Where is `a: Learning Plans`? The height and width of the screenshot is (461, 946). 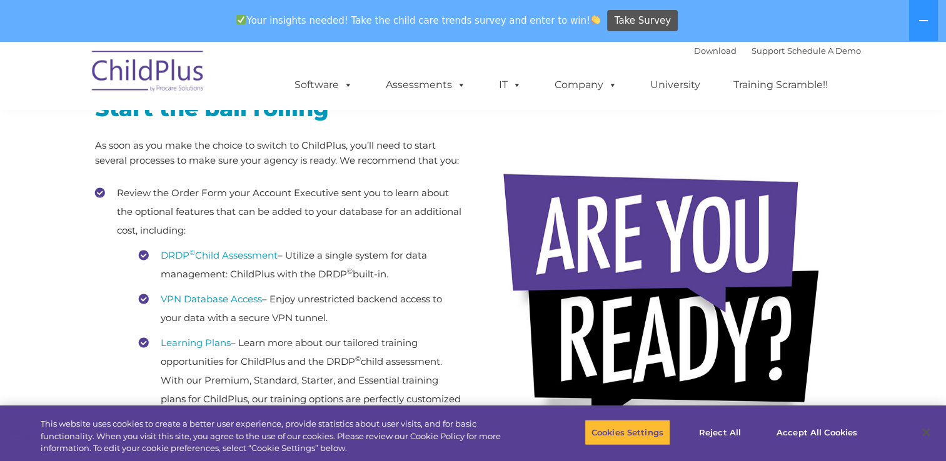
a: Learning Plans is located at coordinates (196, 343).